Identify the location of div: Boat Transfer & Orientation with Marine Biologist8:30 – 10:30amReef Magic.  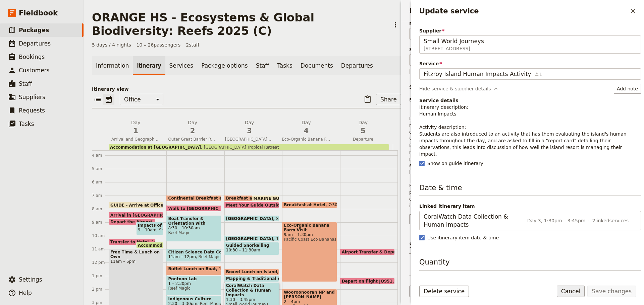
(194, 229).